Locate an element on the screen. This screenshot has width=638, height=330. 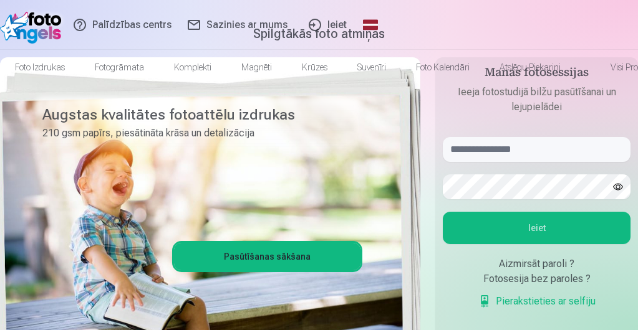
a: Pierakstieties ar selfiju is located at coordinates (537, 302).